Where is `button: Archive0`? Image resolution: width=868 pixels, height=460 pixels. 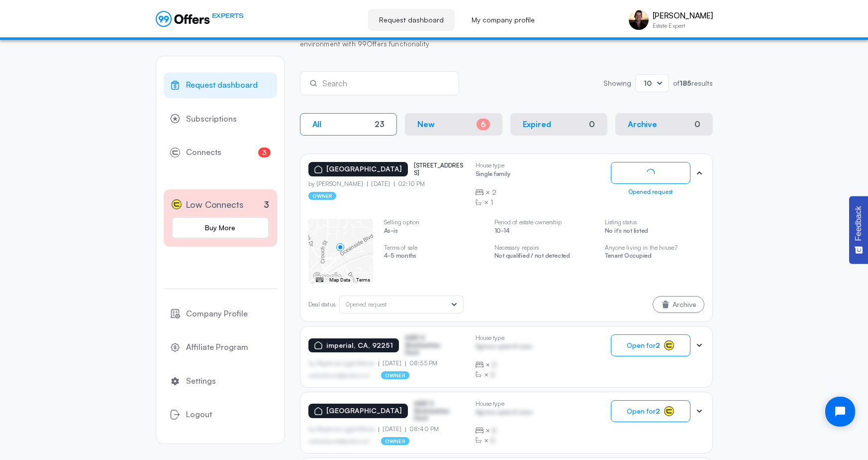
button: Archive0 is located at coordinates (664, 124).